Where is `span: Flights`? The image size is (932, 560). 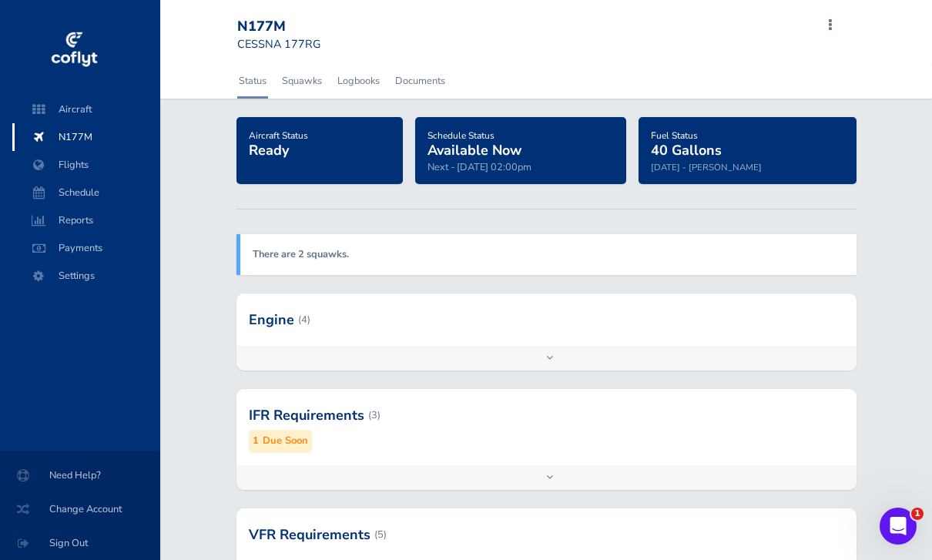 span: Flights is located at coordinates (86, 165).